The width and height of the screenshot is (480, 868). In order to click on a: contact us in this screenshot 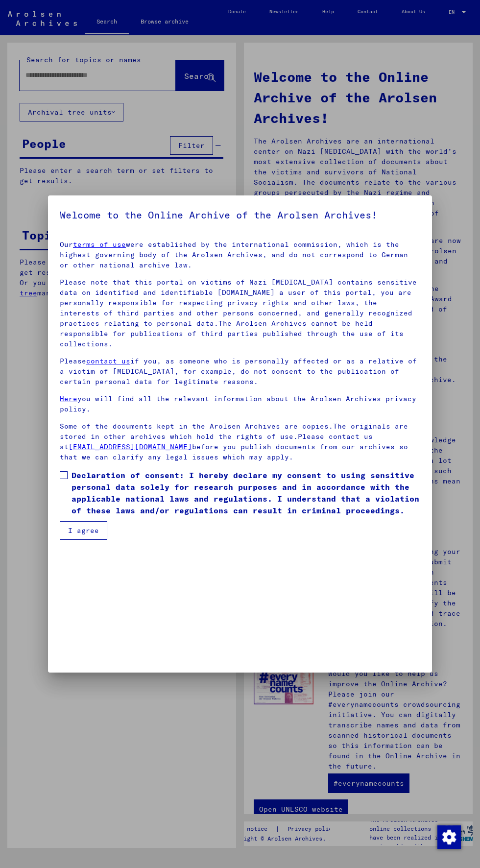, I will do `click(108, 361)`.